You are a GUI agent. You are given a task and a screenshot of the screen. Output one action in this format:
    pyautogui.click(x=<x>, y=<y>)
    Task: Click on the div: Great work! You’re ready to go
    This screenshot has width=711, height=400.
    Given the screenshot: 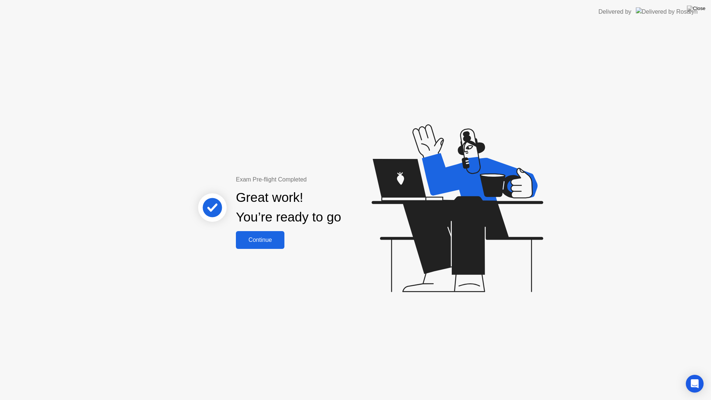 What is the action you would take?
    pyautogui.click(x=289, y=207)
    